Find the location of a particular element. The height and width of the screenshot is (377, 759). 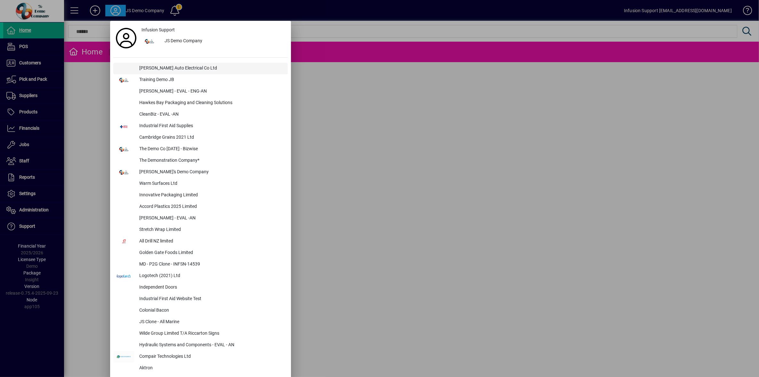

div: JS Demo Company is located at coordinates (223, 41).